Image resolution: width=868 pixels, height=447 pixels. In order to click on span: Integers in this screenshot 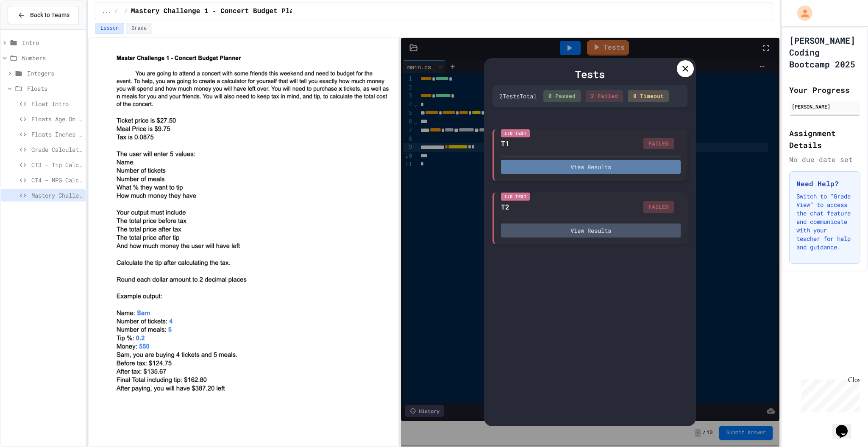, I will do `click(54, 73)`.